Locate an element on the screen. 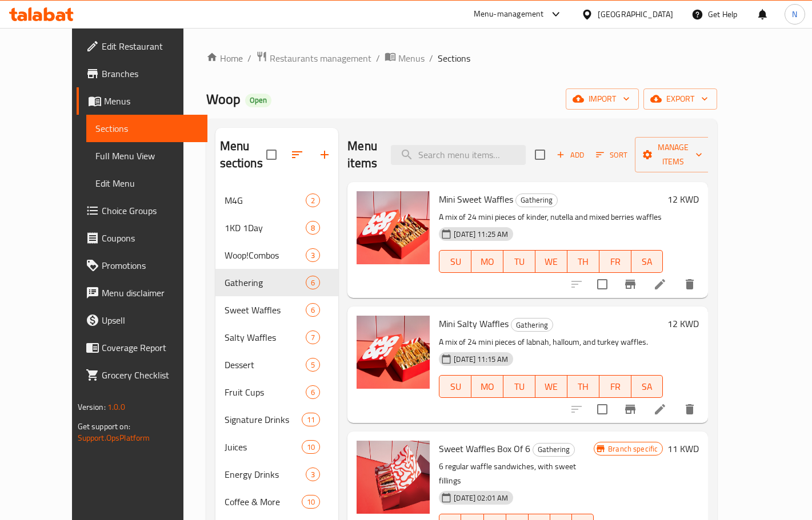 The height and width of the screenshot is (520, 812). span: 1.0.0 is located at coordinates (116, 407).